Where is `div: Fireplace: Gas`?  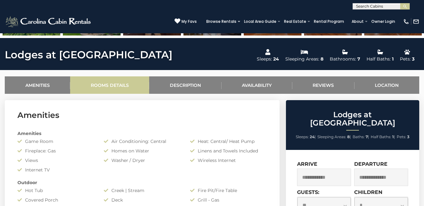 div: Fireplace: Gas is located at coordinates (56, 151).